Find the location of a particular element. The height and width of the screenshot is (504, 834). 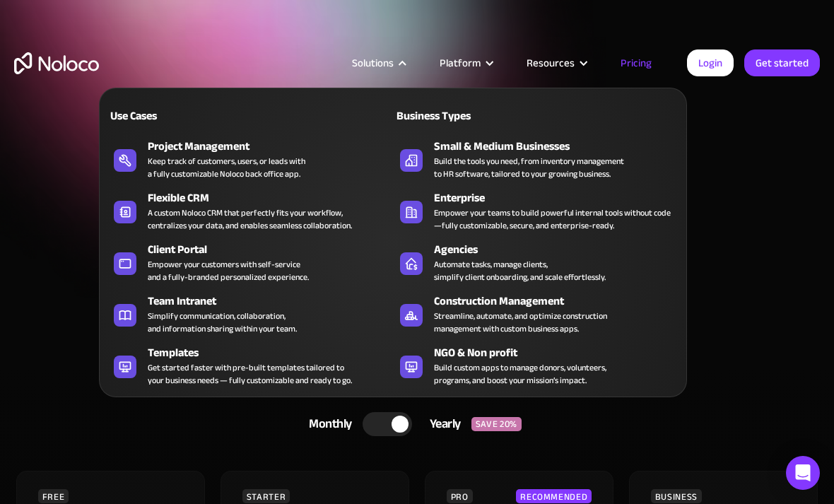

div: Business Types is located at coordinates (461, 116).